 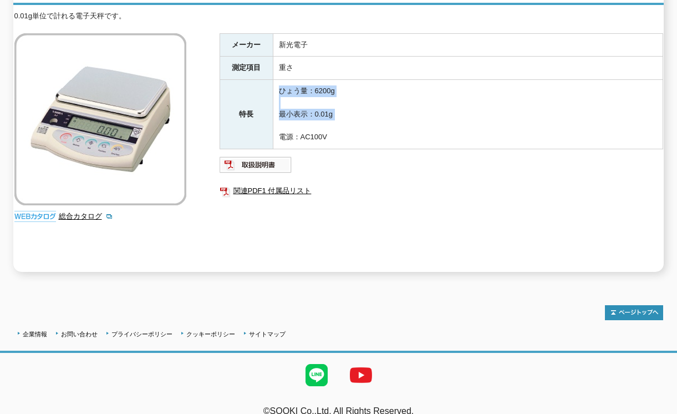 What do you see at coordinates (86, 216) in the screenshot?
I see `a: 総合カタログ` at bounding box center [86, 216].